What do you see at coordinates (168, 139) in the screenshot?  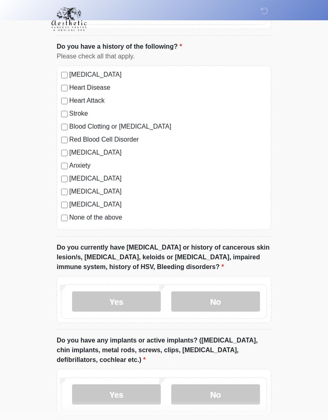 I see `label: Red Blood Cell Disorder` at bounding box center [168, 139].